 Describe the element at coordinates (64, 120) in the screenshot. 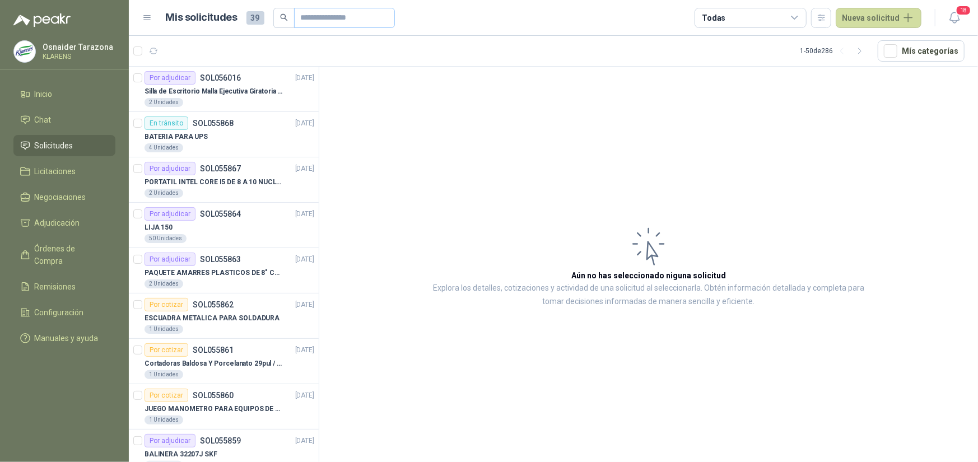

I see `a: Chat` at that location.